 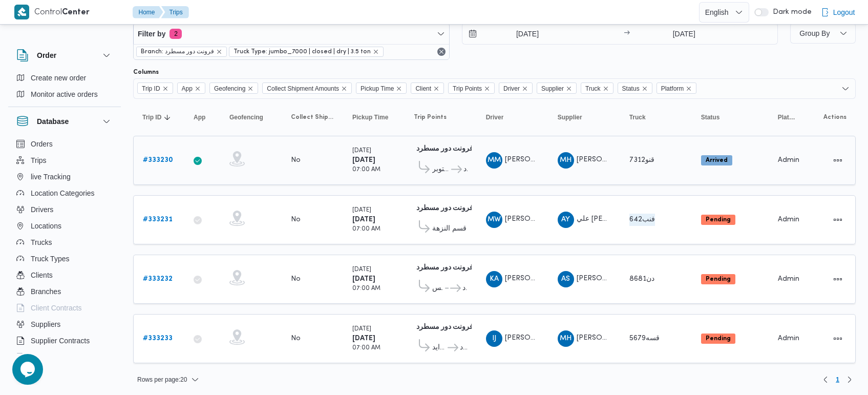 I want to click on span: 2 active filters, so click(x=176, y=34).